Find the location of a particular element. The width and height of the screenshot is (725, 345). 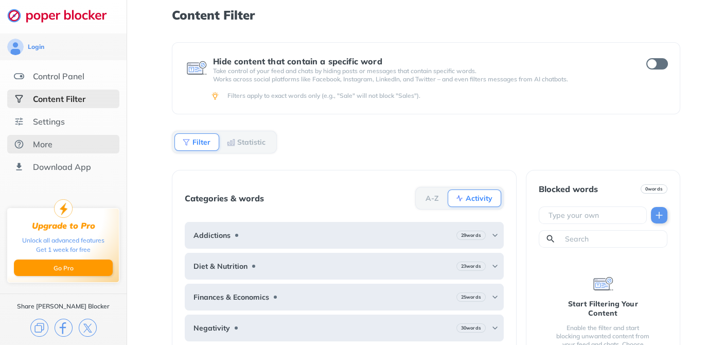

img: Activity is located at coordinates (459, 198).